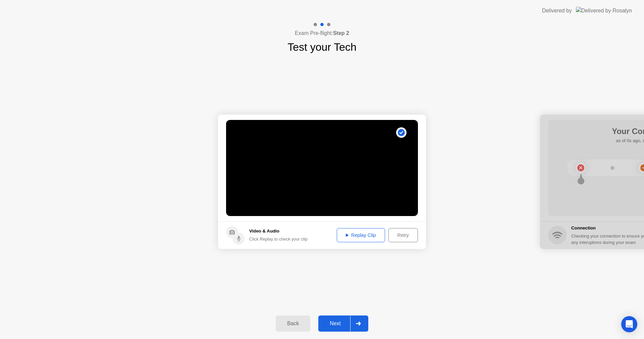 This screenshot has height=339, width=644. What do you see at coordinates (343, 323) in the screenshot?
I see `button: Next` at bounding box center [343, 323].